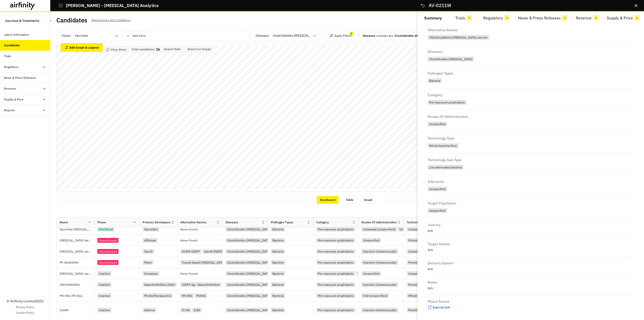  What do you see at coordinates (441, 263) in the screenshot?
I see `div: Delivery System` at bounding box center [441, 263].